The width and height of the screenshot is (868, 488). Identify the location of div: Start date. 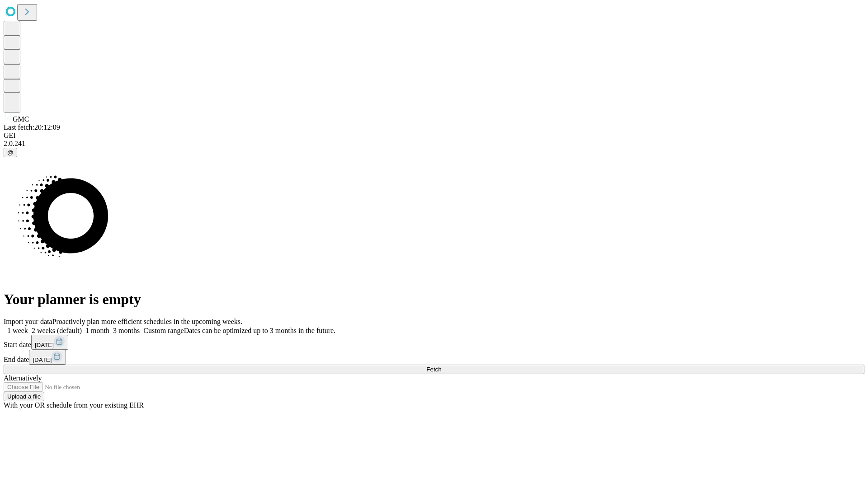
(434, 342).